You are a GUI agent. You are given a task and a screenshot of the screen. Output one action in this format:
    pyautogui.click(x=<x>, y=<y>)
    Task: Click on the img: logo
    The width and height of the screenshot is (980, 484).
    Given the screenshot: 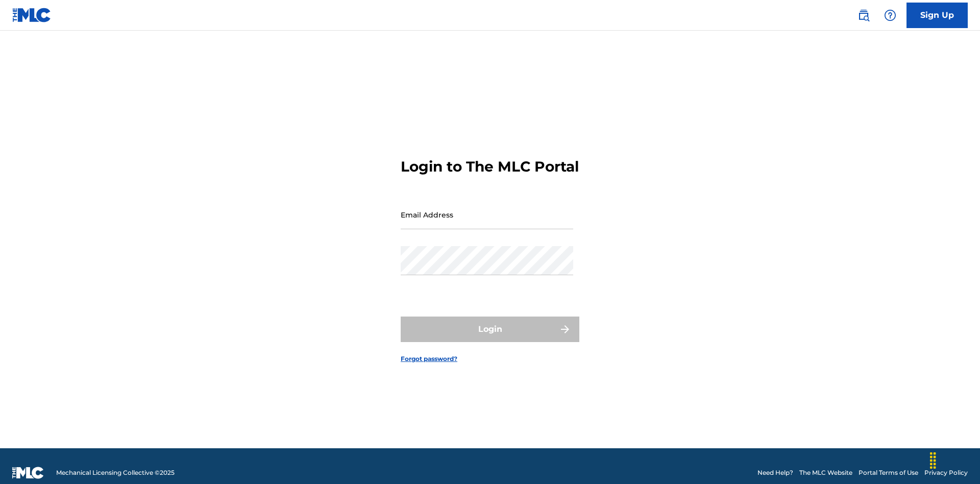 What is the action you would take?
    pyautogui.click(x=28, y=472)
    